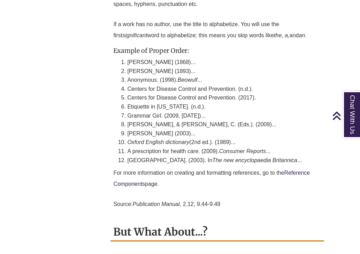  What do you see at coordinates (217, 232) in the screenshot?
I see `h2: But What About...?` at bounding box center [217, 232].